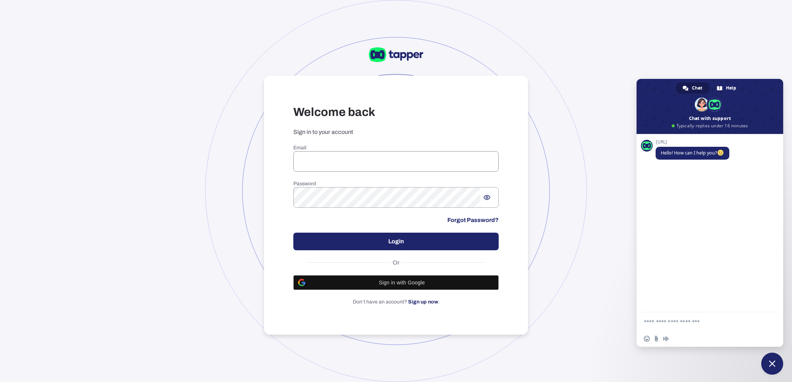 The width and height of the screenshot is (792, 382). Describe the element at coordinates (647, 338) in the screenshot. I see `span: Insert an emoji` at that location.